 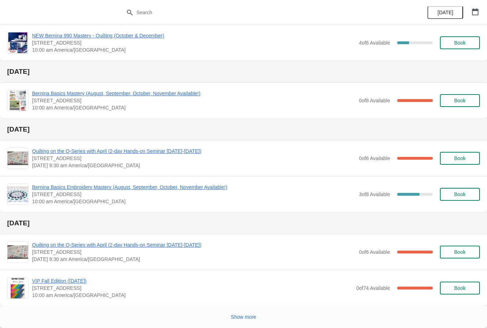 I want to click on img: NEW Bernina 990 Mastery - Quilting (October & December) | 1300 Salem Rd SW, Suite 350, Rochester,..., so click(x=18, y=43).